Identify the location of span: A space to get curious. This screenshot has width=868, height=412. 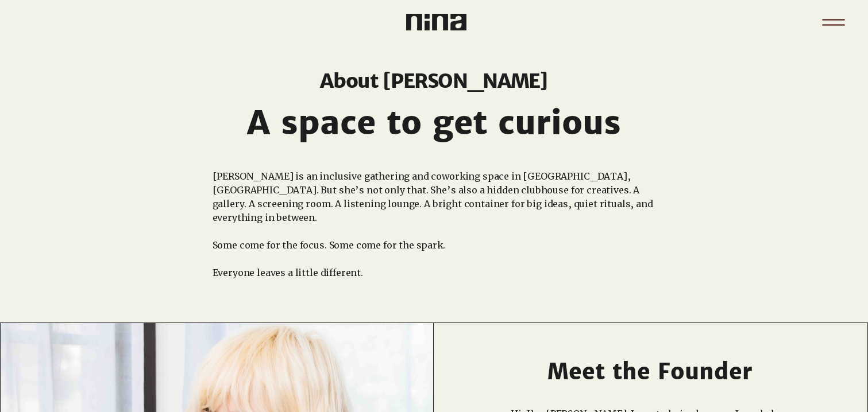
(434, 123).